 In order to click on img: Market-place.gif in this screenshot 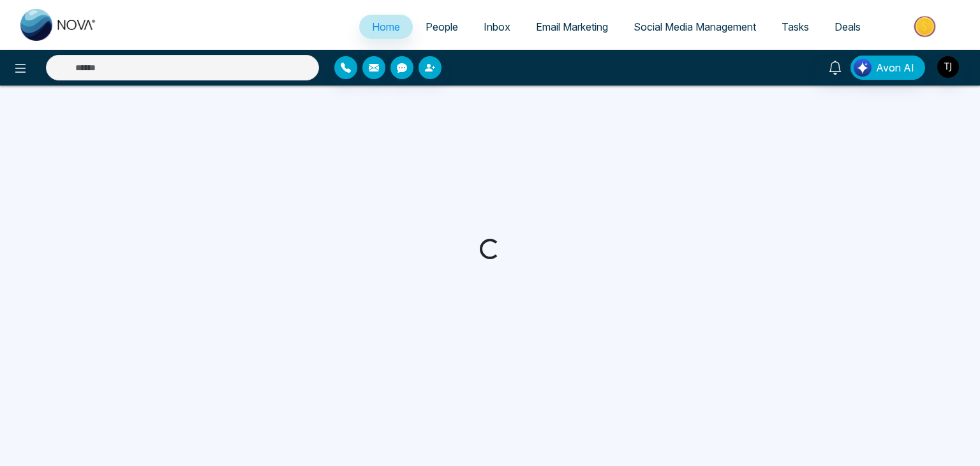, I will do `click(927, 26)`.